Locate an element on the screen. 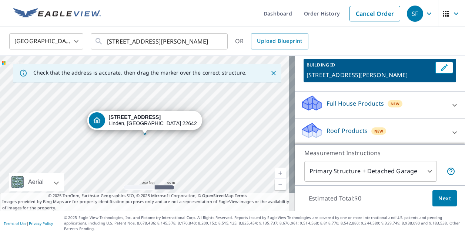  img: EV Logo is located at coordinates (57, 14).